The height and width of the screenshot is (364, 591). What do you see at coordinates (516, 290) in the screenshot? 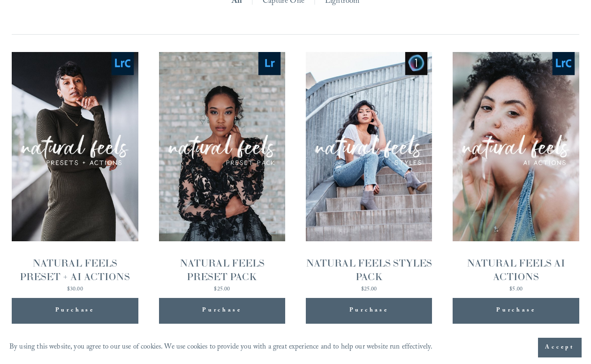
I see `div: $5.00` at bounding box center [516, 290].